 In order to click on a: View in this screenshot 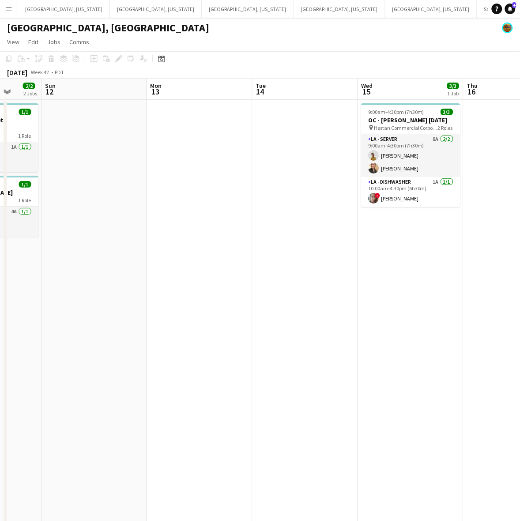, I will do `click(13, 42)`.